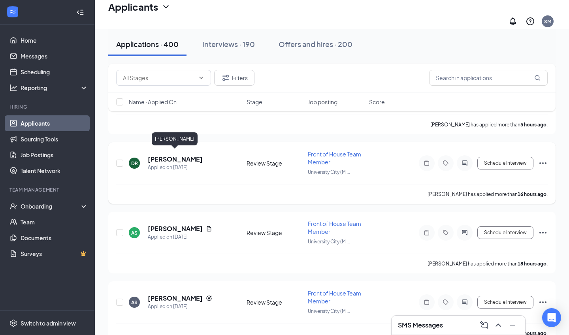 This screenshot has width=569, height=335. I want to click on svg: Settings, so click(13, 323).